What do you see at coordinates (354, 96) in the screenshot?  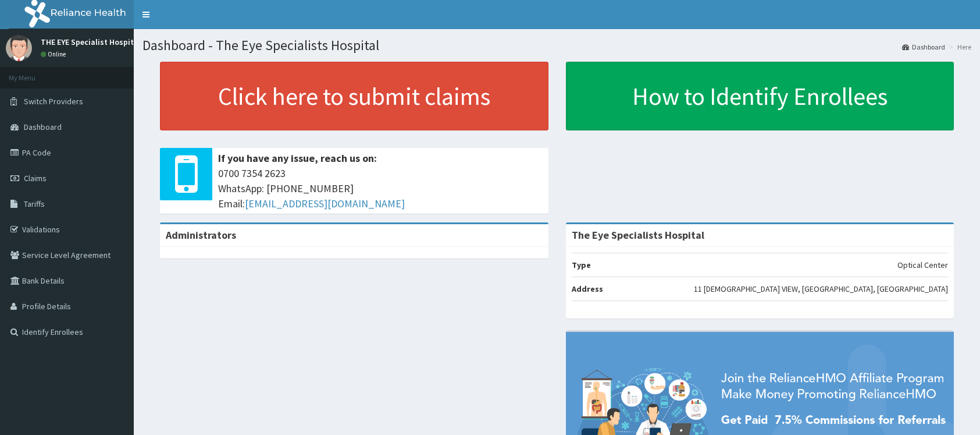 I see `a: Click here to submit claims` at bounding box center [354, 96].